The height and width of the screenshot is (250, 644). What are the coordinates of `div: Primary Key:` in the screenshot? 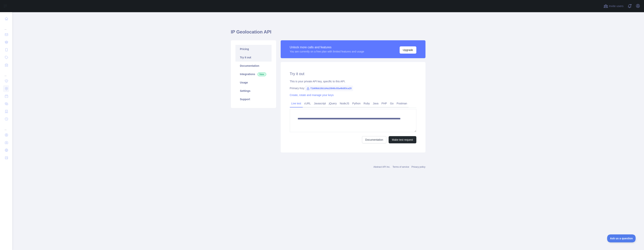 It's located at (353, 88).